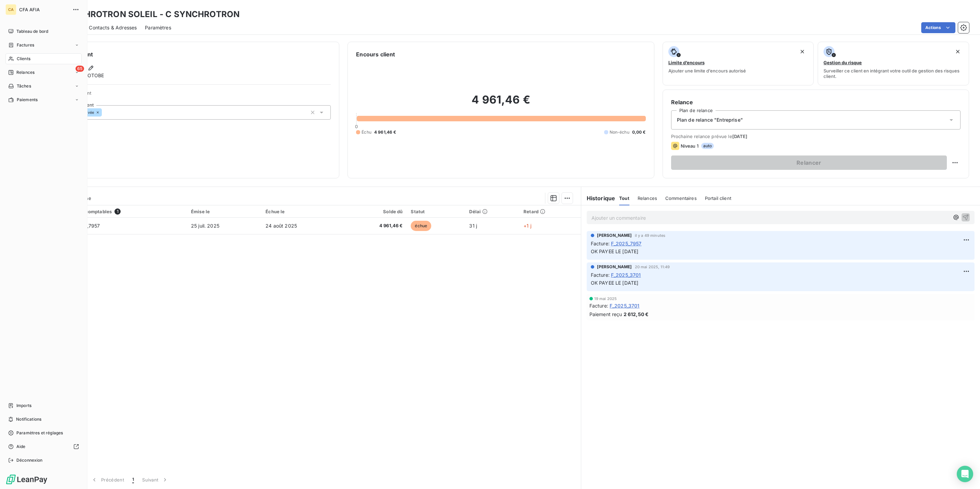  Describe the element at coordinates (186, 54) in the screenshot. I see `h6: Informations client` at that location.